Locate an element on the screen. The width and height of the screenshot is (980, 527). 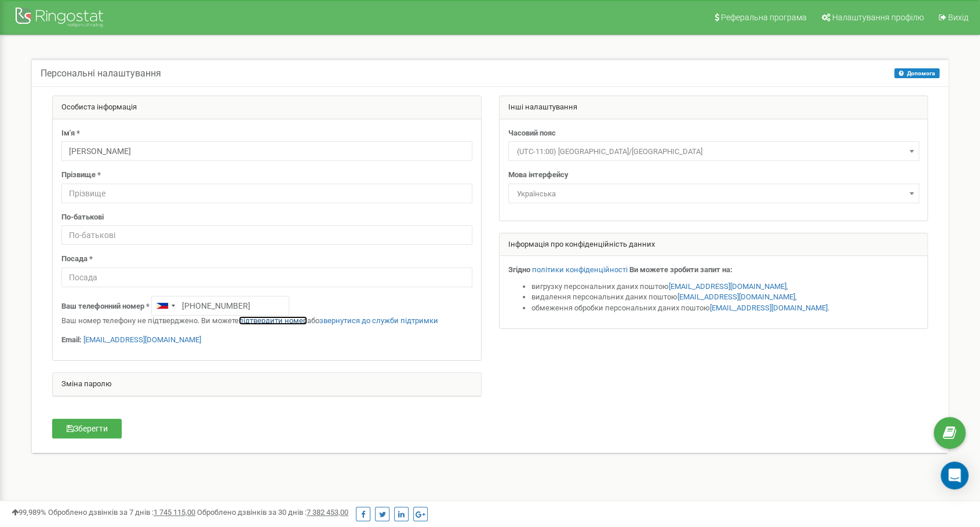
u: 7 382 453,00 is located at coordinates (328, 512).